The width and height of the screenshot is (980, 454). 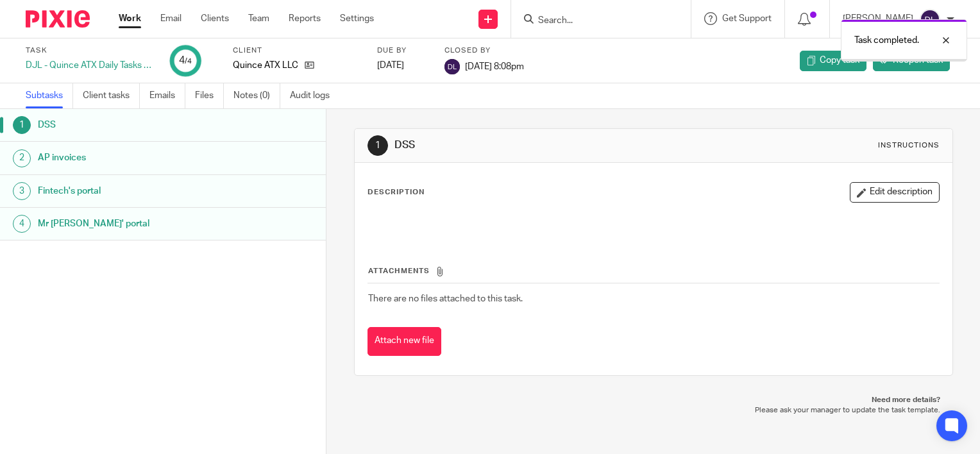 I want to click on h1: Fintech's portal, so click(x=130, y=191).